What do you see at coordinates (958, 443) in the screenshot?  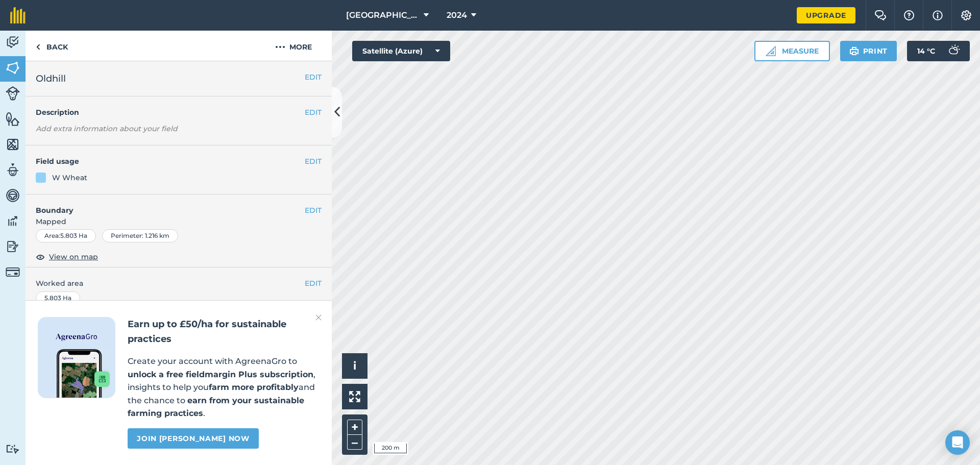 I see `div: Open Intercom Messenger` at bounding box center [958, 443].